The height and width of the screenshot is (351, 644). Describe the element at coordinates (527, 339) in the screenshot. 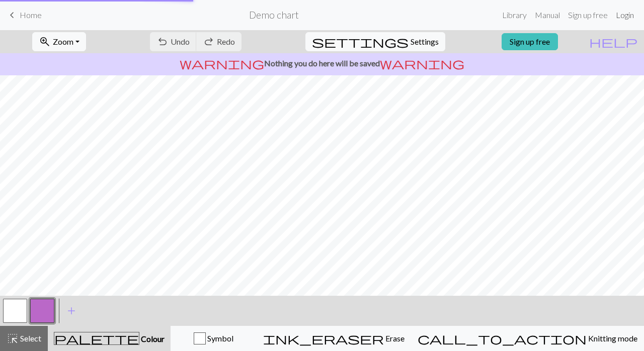

I see `button: Knitting mode` at that location.